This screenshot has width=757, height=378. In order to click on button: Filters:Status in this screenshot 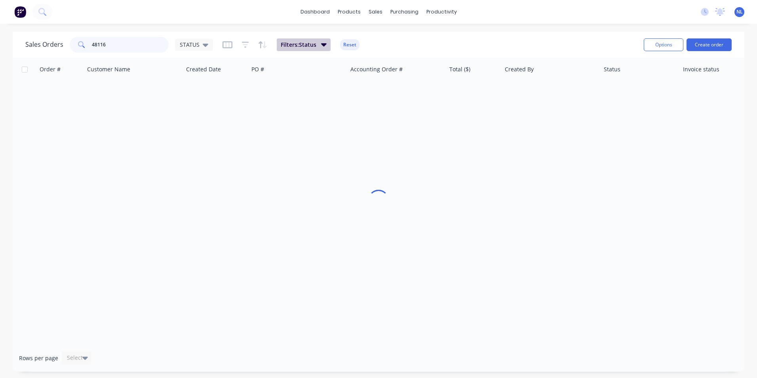, I will do `click(304, 45)`.